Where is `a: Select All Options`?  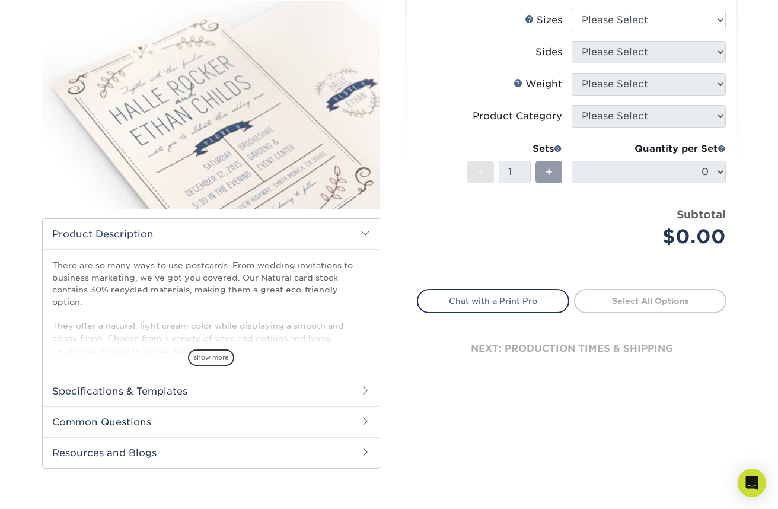 a: Select All Options is located at coordinates (650, 301).